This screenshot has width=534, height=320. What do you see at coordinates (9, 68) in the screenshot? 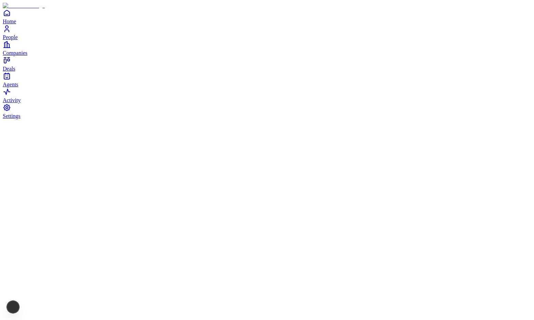
I see `span: Deals` at bounding box center [9, 68].